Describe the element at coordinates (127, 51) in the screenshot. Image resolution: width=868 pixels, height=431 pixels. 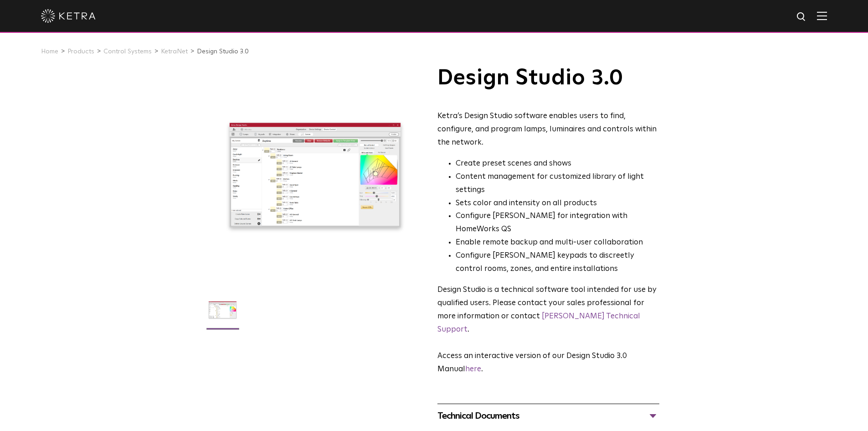
I see `a: Control Systems` at that location.